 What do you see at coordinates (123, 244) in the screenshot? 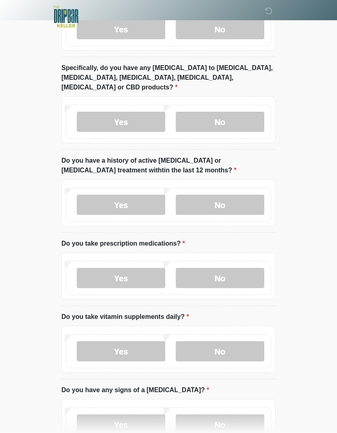
I see `label: Do you take prescription medications?` at bounding box center [123, 244].